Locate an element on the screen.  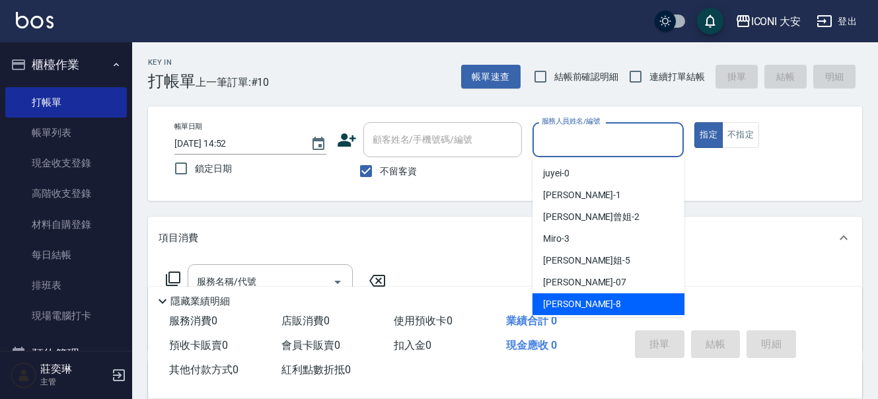
span: 其他付款方式 0 is located at coordinates (204, 369).